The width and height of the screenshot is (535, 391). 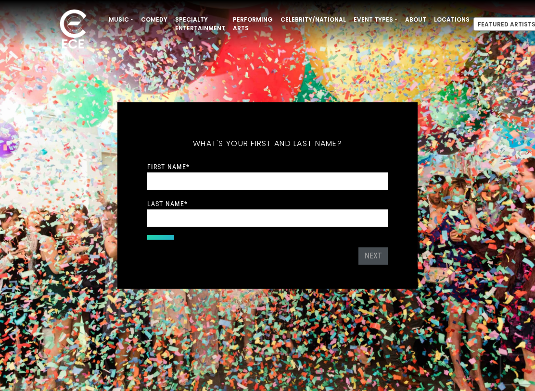 What do you see at coordinates (313, 20) in the screenshot?
I see `a: Celebrity/National` at bounding box center [313, 20].